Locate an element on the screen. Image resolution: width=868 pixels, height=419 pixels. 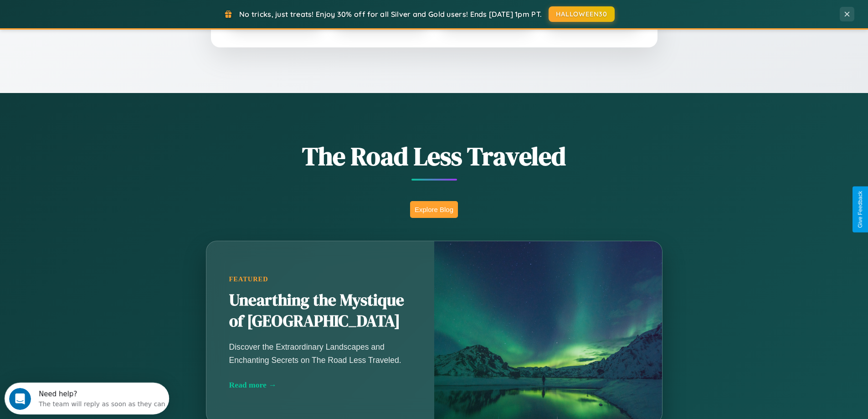
div: Give Feedback is located at coordinates (860, 209).